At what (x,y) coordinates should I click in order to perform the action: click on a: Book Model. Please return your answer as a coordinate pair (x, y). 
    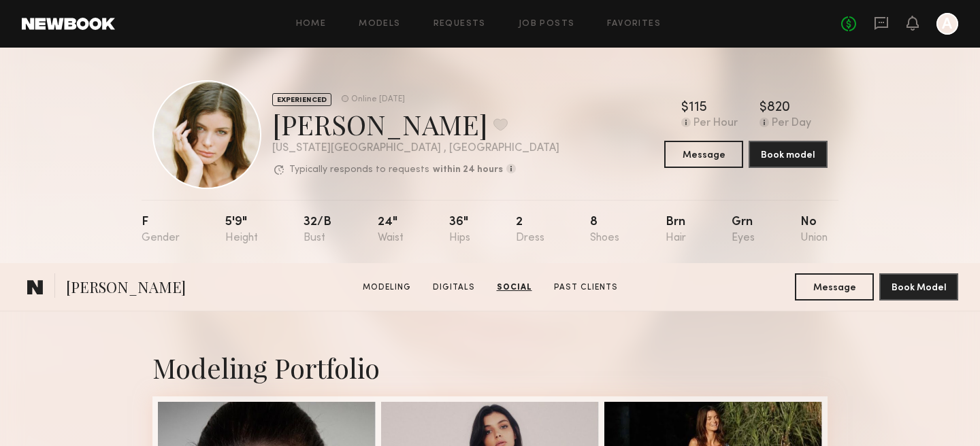
    Looking at the image, I should click on (919, 286).